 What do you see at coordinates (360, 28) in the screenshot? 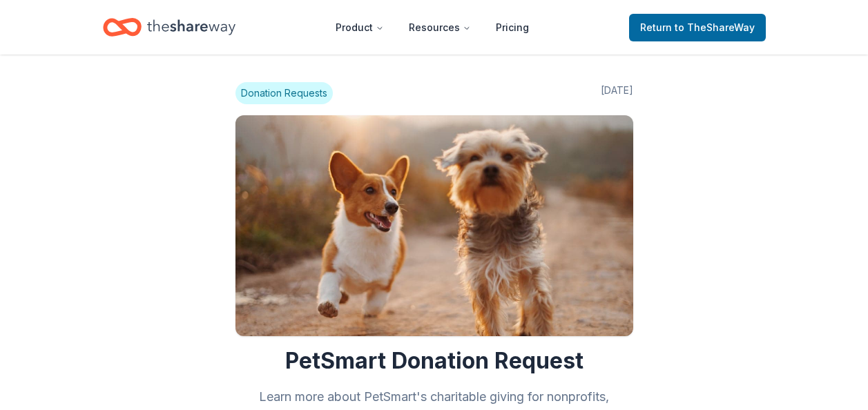
I see `button: Product` at bounding box center [360, 28].